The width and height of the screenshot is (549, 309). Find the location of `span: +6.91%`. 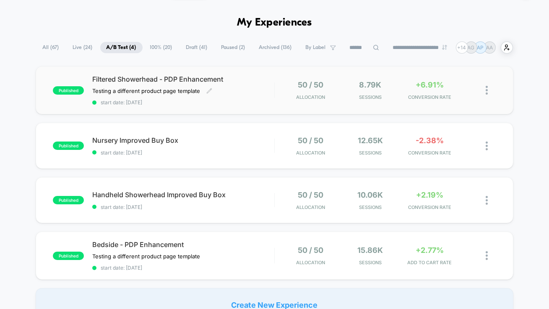

span: +6.91% is located at coordinates (429, 85).